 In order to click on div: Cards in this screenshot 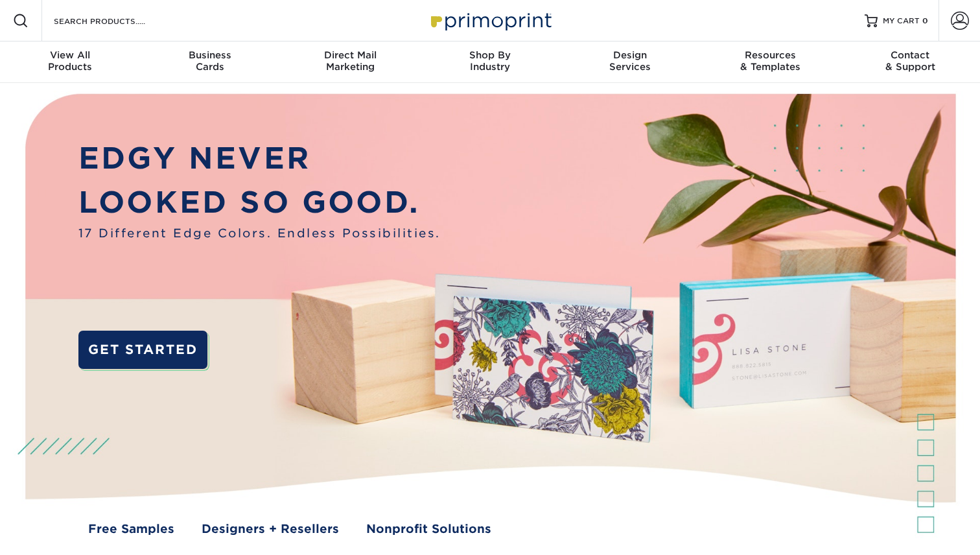, I will do `click(210, 61)`.